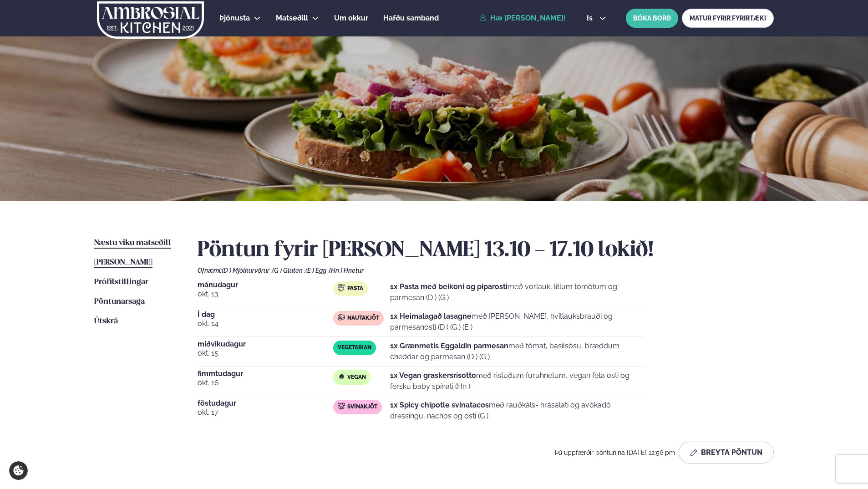 Image resolution: width=868 pixels, height=489 pixels. Describe the element at coordinates (346, 270) in the screenshot. I see `span: (Hn ) Hnetur` at that location.